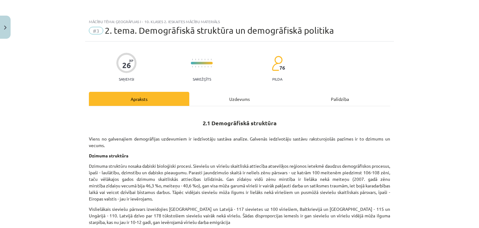  Describe the element at coordinates (277, 79) in the screenshot. I see `p: pilda` at that location.